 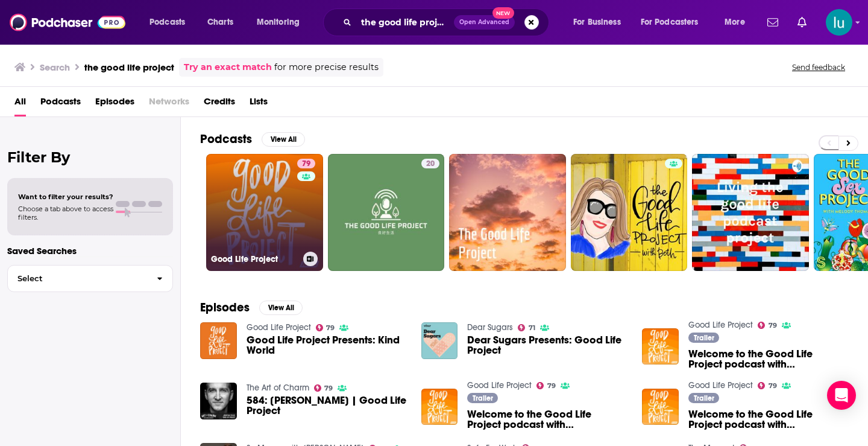 I want to click on span: Choose a tab above to access filters., so click(x=66, y=213).